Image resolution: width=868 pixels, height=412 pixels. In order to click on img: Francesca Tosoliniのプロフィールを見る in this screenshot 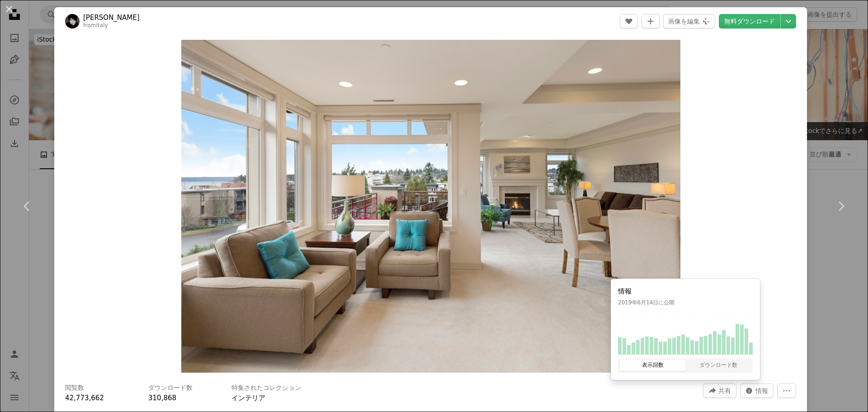, I will do `click(72, 21)`.